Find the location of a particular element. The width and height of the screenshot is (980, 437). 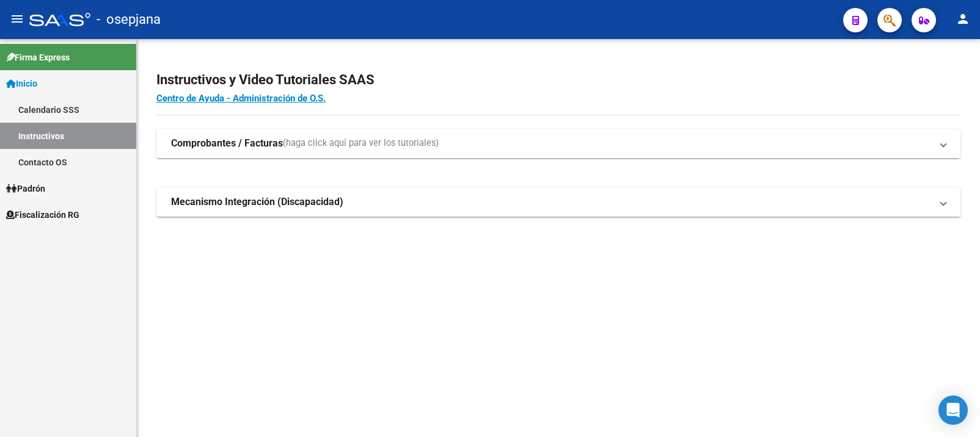

a: Centro de Ayuda - Administración de O.S. is located at coordinates (241, 99).